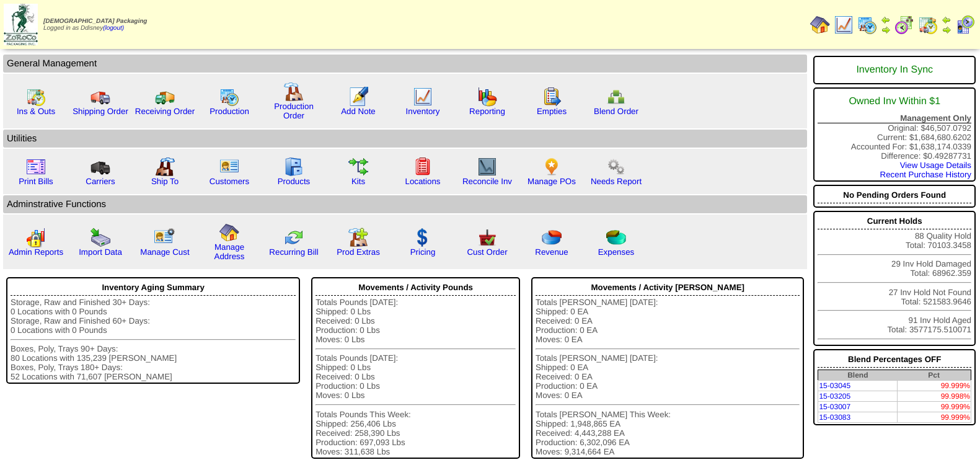 The height and width of the screenshot is (465, 980). What do you see at coordinates (423, 111) in the screenshot?
I see `a: Inventory` at bounding box center [423, 111].